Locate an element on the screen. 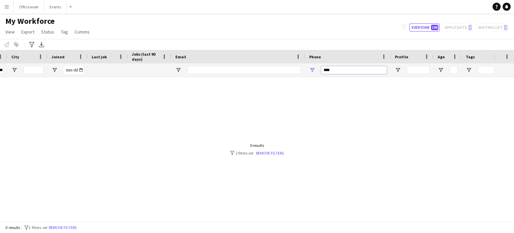  span: Phone is located at coordinates (315, 57).